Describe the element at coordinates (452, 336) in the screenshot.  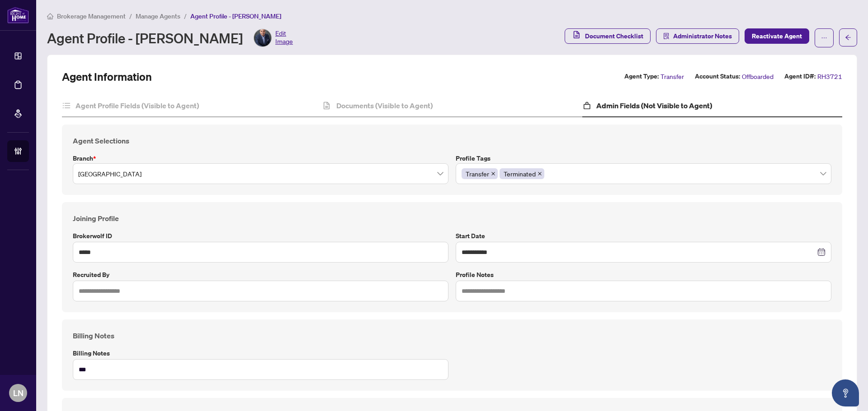
I see `h4: Billing Notes` at that location.